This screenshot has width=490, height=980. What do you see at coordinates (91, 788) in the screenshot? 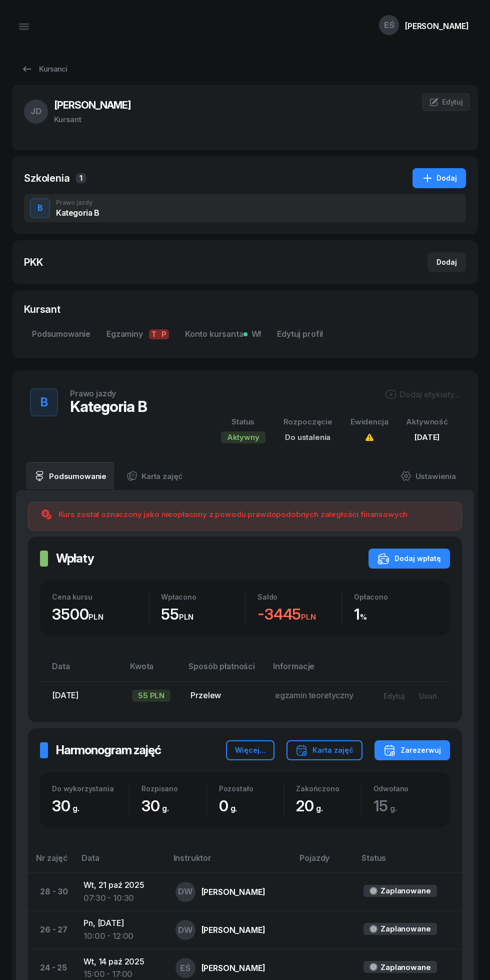
I see `div: Do wykorzystania` at bounding box center [91, 788].